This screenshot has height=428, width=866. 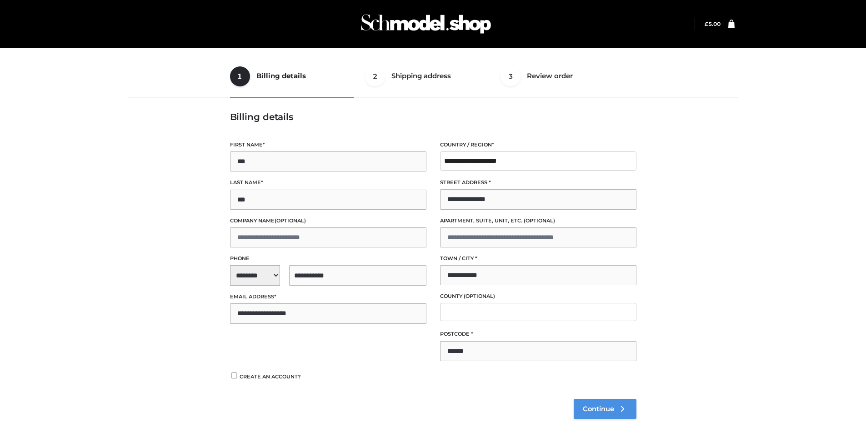 I want to click on span: Create an account?, so click(x=270, y=376).